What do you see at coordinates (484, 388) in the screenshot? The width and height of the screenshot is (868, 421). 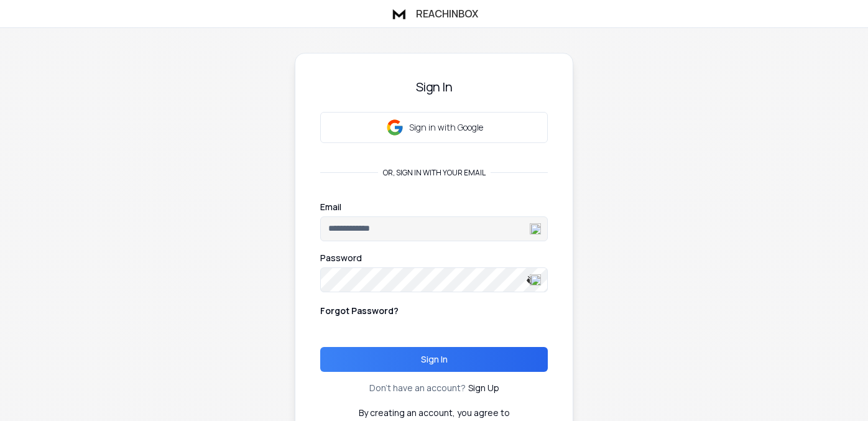 I see `a: Sign Up` at bounding box center [484, 388].